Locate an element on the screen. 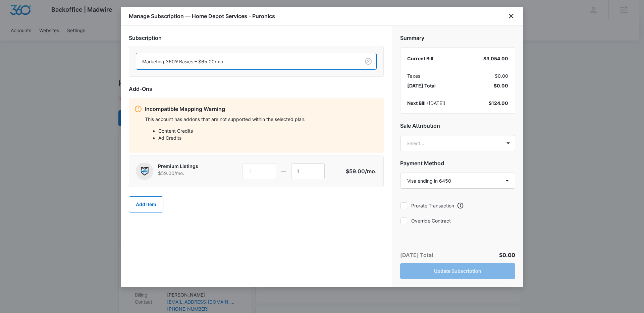  span: /mo. is located at coordinates (371, 172).